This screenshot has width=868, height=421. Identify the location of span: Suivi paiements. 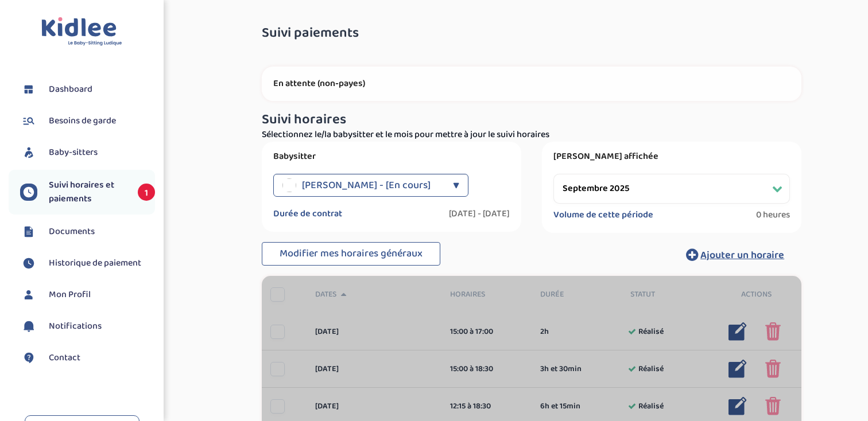
(310, 33).